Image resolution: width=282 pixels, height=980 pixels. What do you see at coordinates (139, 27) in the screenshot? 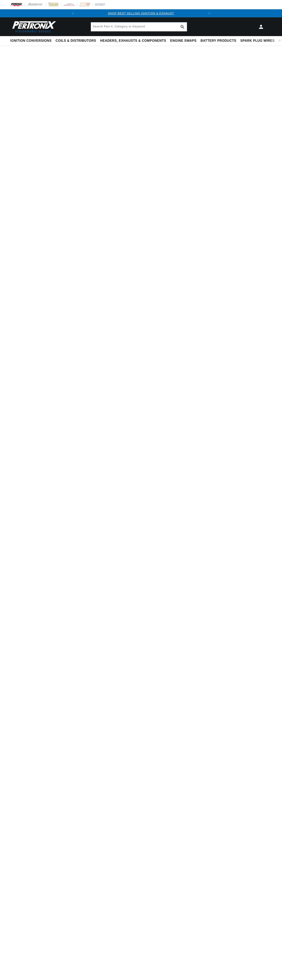
I see `input: Search Part #, Category or Keyword` at bounding box center [139, 27].